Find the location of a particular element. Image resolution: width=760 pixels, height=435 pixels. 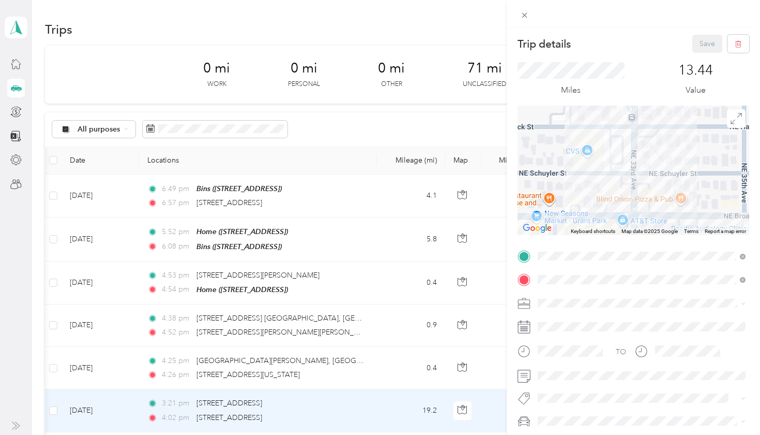

button: Keyboard shortcuts is located at coordinates (593, 231).